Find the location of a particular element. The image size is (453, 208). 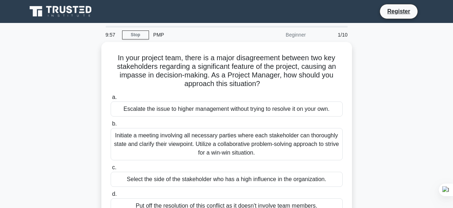

div: Initiate a meeting involving all necessary parties where each stakeholder can thoroughly state an... is located at coordinates (227, 144).